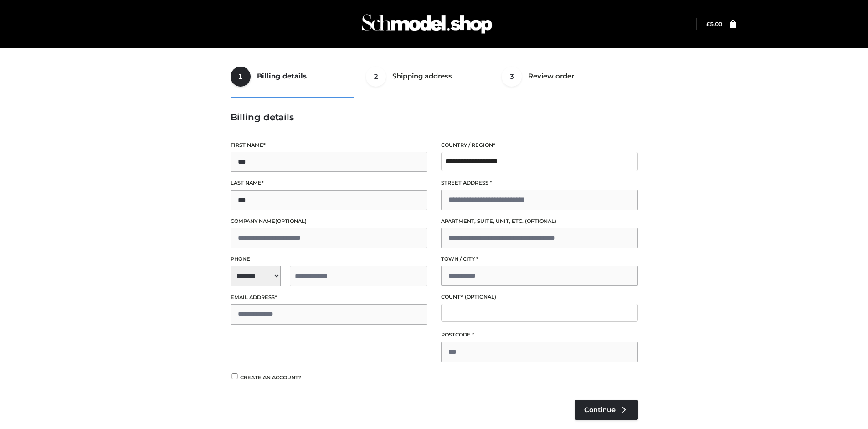  I want to click on span: Create an account?, so click(271, 378).